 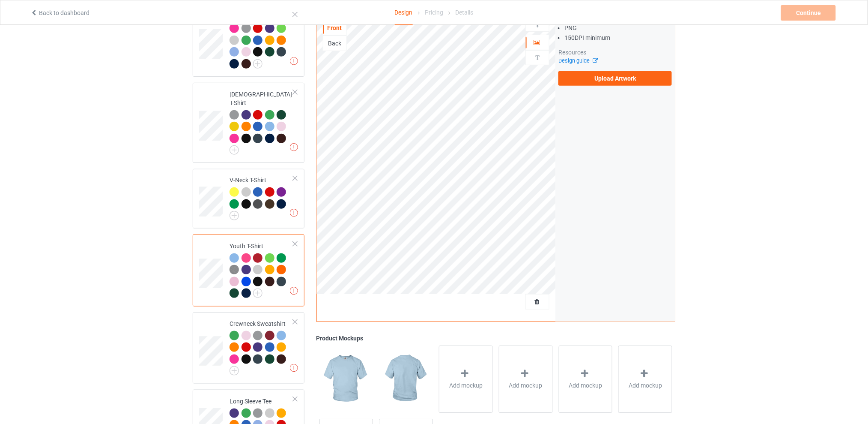 I want to click on a: Back to dashboard, so click(x=60, y=13).